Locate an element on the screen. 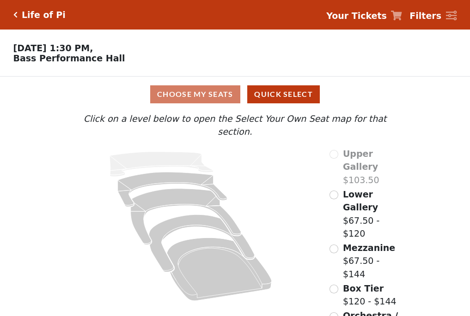 This screenshot has width=470, height=316. strong: Your Tickets is located at coordinates (356, 16).